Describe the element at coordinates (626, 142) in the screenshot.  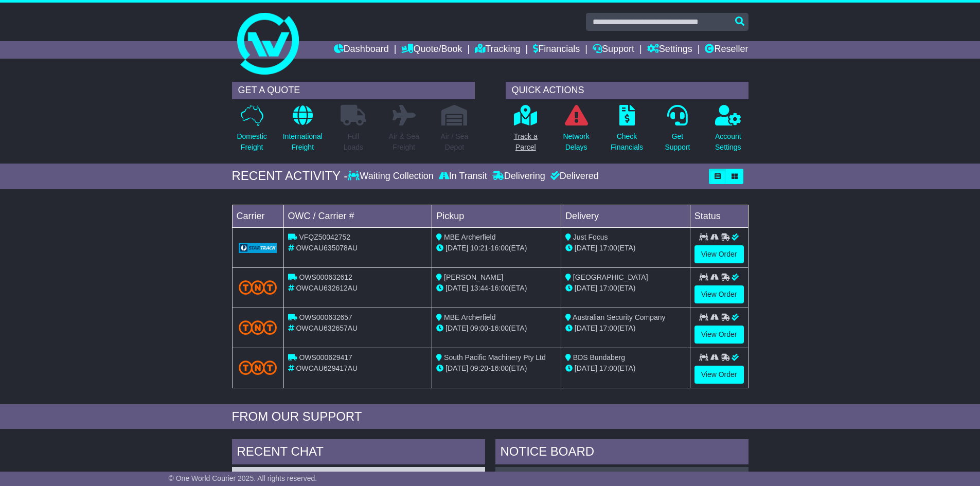
I see `p: Check Financials` at that location.